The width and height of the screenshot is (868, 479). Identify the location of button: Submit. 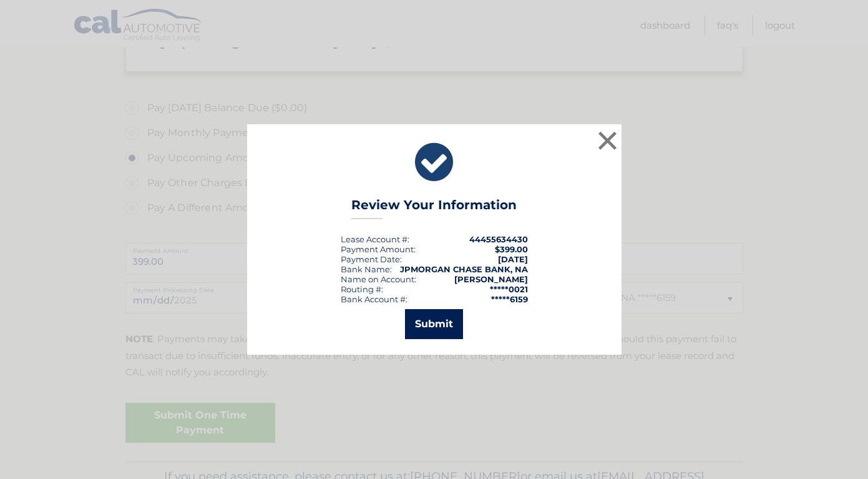
(434, 324).